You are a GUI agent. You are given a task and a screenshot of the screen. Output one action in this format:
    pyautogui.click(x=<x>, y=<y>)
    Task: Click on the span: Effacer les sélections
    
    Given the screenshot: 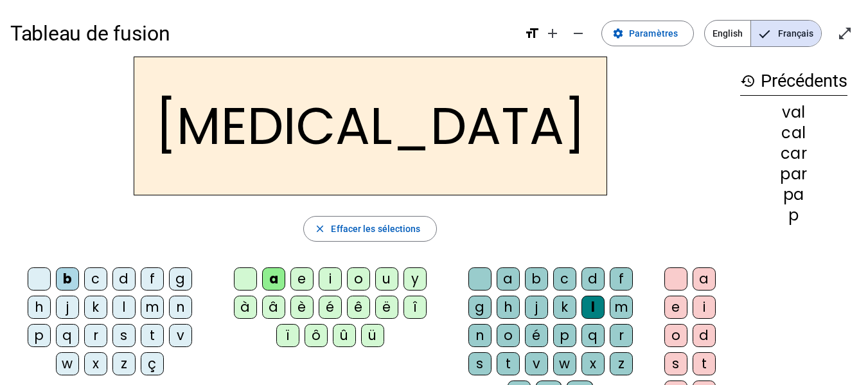 What is the action you would take?
    pyautogui.click(x=375, y=229)
    